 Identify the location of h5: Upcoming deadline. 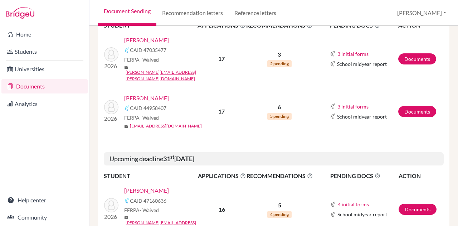
(274, 159).